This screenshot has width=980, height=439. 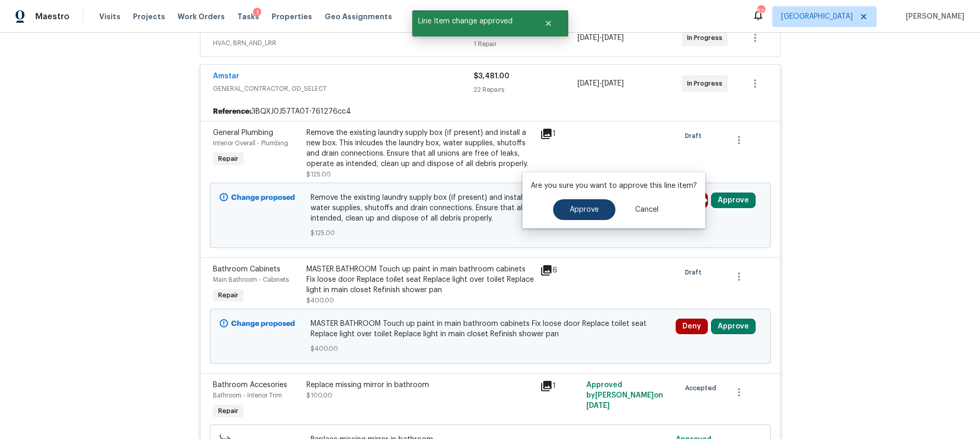 I want to click on a: Amstar, so click(x=226, y=76).